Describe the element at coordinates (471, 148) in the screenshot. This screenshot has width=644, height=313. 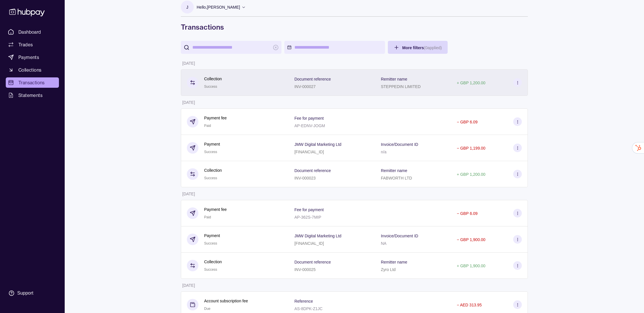
I see `p: − GBP 1,199.00` at that location.